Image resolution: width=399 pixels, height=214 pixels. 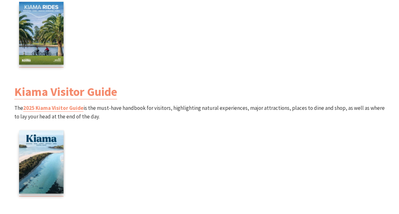 What do you see at coordinates (41, 35) in the screenshot?
I see `a: Kiama Cycling Guide` at bounding box center [41, 35].